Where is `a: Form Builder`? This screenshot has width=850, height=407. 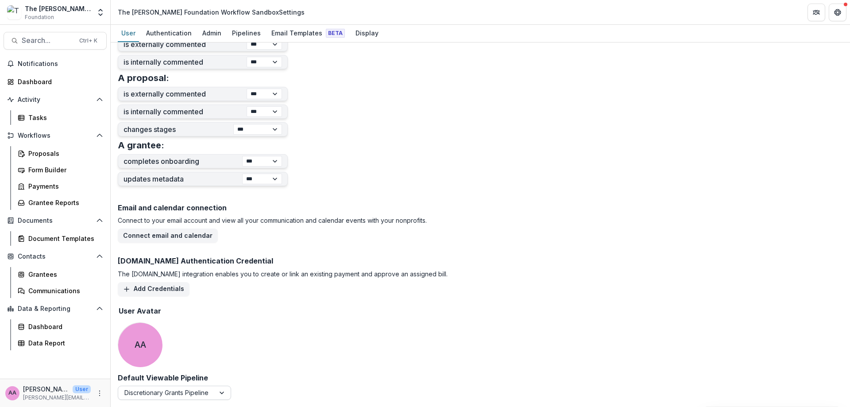 a: Form Builder is located at coordinates (60, 170).